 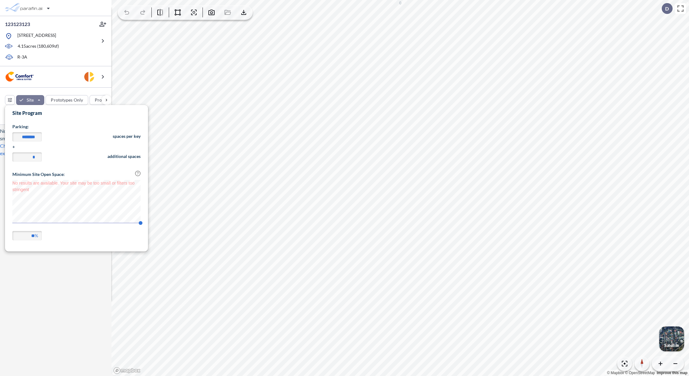 I want to click on a: Improve this map, so click(x=672, y=373).